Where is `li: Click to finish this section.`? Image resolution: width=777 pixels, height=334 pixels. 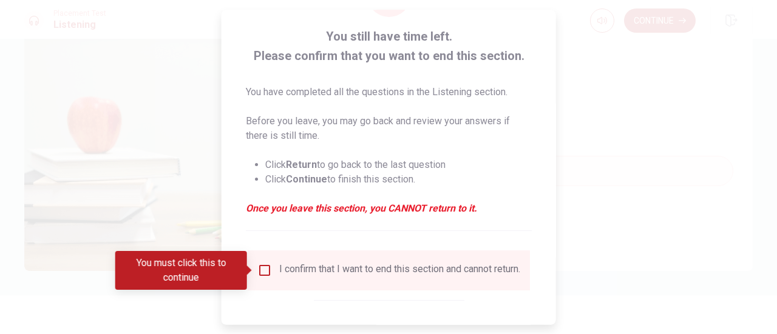 li: Click to finish this section. is located at coordinates (398, 180).